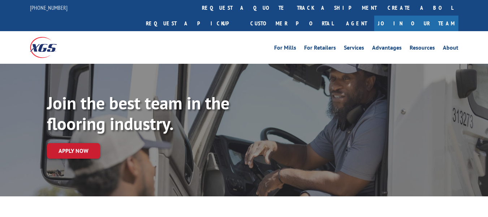 This screenshot has height=217, width=488. What do you see at coordinates (354, 49) in the screenshot?
I see `a: Services` at bounding box center [354, 49].